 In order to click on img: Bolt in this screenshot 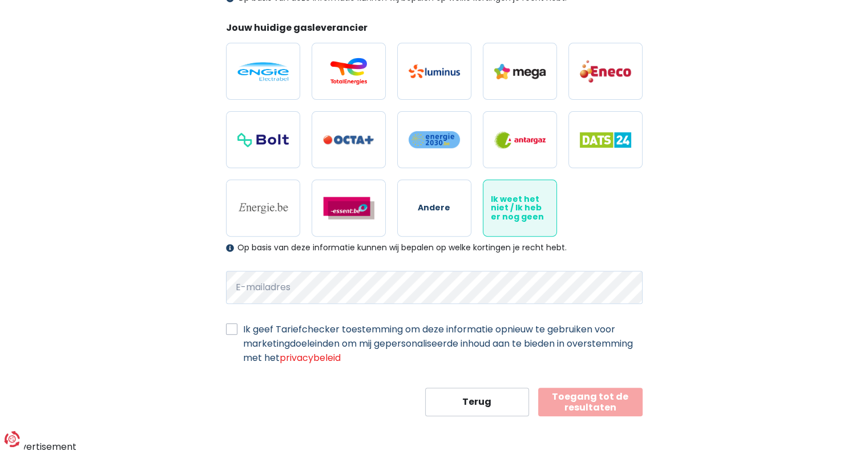, I will do `click(263, 140)`.